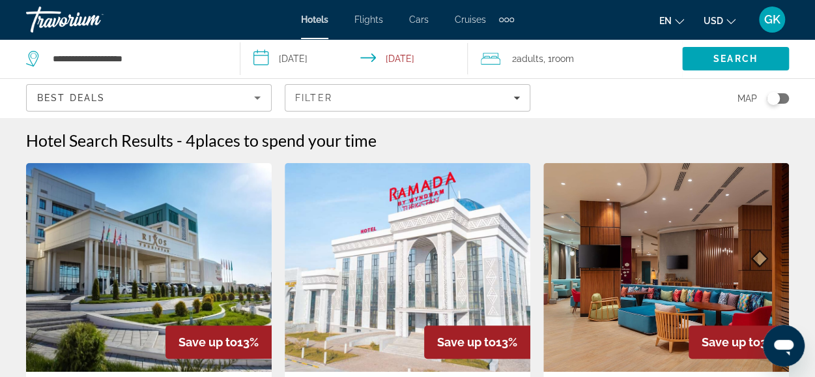 The width and height of the screenshot is (815, 377). What do you see at coordinates (739, 341) in the screenshot?
I see `div: 3%` at bounding box center [739, 341].